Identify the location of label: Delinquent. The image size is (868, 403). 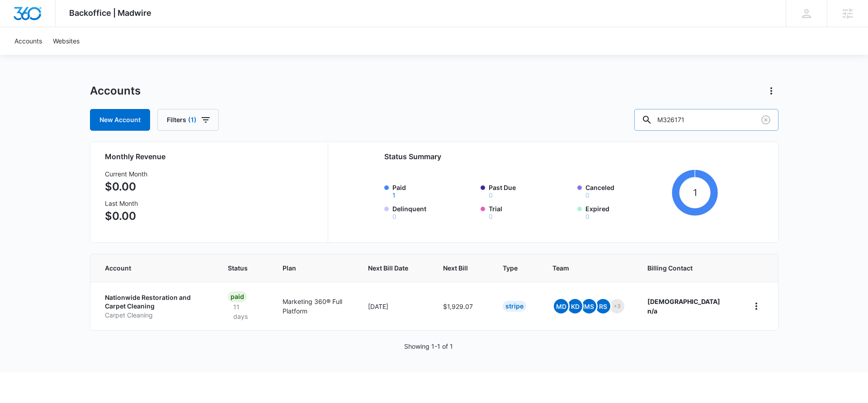
(434, 211).